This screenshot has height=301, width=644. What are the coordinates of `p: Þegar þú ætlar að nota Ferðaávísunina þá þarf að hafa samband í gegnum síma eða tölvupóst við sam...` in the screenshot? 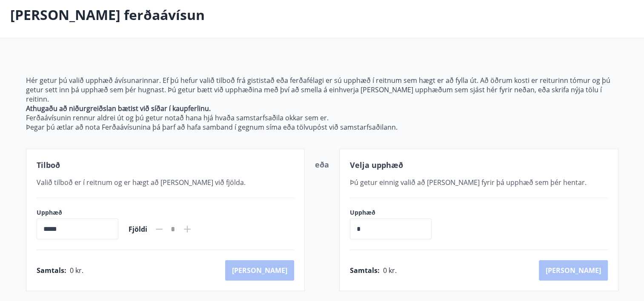 It's located at (322, 127).